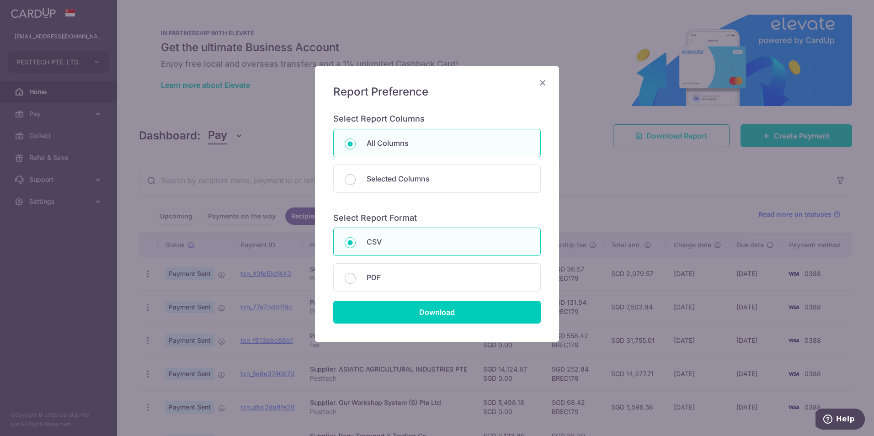 The image size is (874, 436). I want to click on input: Download, so click(437, 312).